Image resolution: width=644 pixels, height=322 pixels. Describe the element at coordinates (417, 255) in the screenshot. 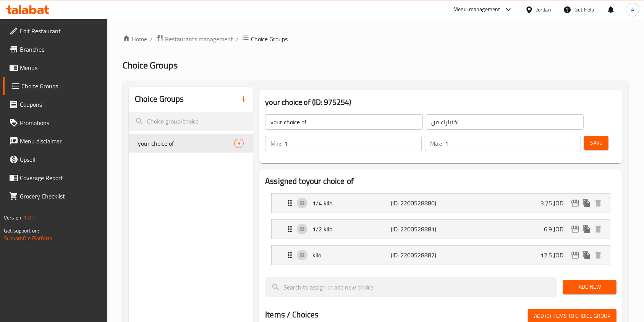

I see `p: (ID: 2200528882)` at that location.